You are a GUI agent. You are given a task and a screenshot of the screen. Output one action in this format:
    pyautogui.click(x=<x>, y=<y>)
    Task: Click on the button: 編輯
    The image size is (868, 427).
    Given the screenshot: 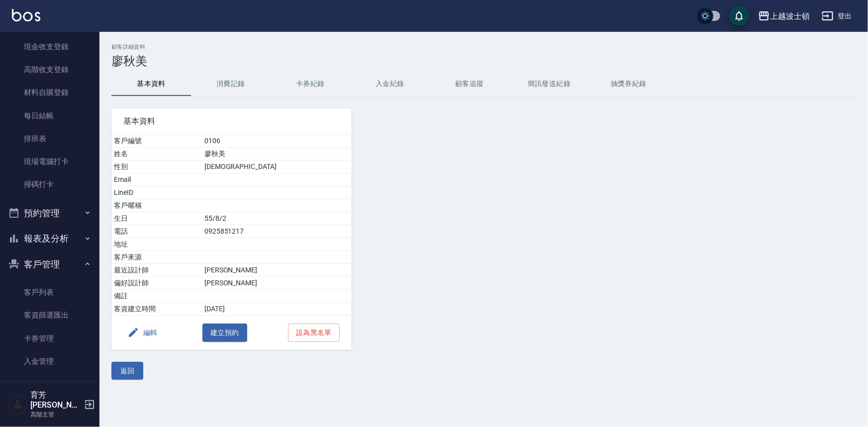 What is the action you would take?
    pyautogui.click(x=142, y=333)
    